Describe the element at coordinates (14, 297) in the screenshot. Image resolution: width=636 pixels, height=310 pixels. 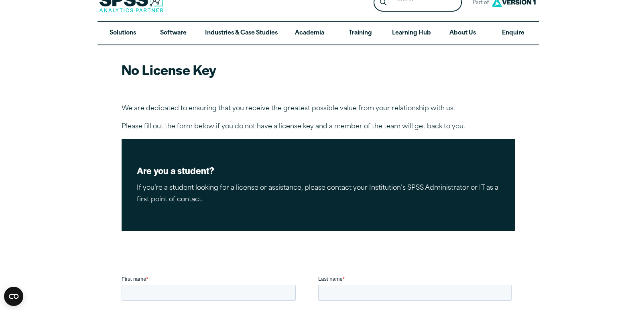
I see `button: Open CMP widget` at that location.